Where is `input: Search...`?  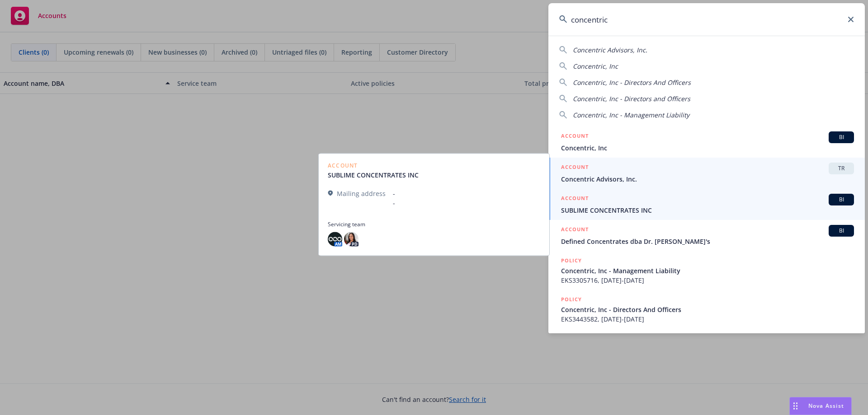
input: Search... is located at coordinates (707, 19).